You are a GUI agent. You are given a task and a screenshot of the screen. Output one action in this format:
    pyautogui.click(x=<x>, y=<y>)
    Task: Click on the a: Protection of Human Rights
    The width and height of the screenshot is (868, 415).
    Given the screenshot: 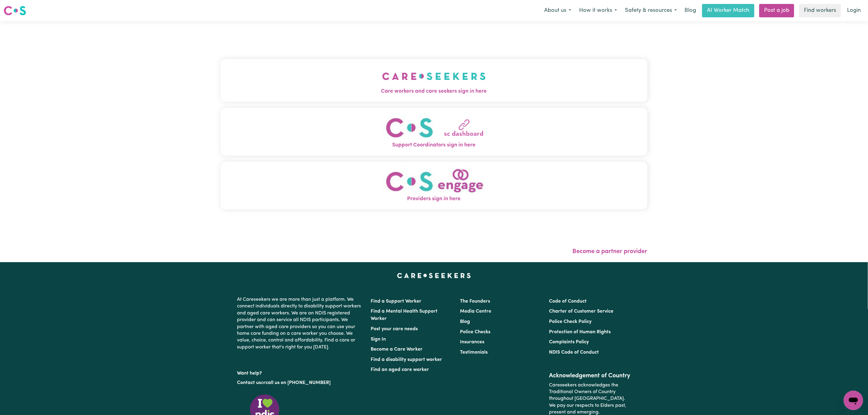 What is the action you would take?
    pyautogui.click(x=580, y=332)
    